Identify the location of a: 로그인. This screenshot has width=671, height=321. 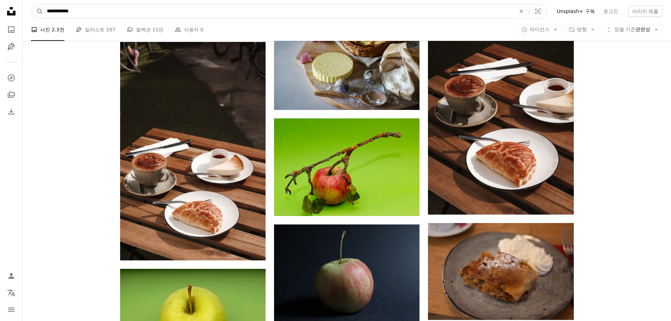
(611, 11).